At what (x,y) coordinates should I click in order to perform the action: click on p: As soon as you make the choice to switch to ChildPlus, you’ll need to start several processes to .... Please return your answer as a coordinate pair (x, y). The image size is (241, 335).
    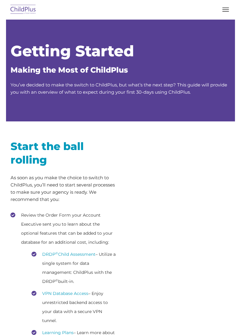
    Looking at the image, I should click on (63, 188).